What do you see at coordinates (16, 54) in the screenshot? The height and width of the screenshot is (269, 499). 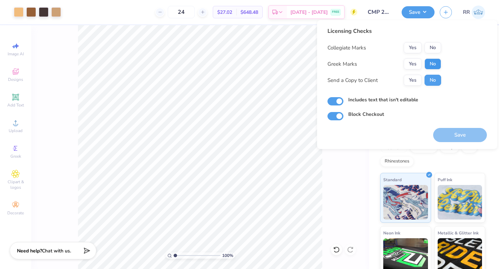 I see `span: Image AI` at bounding box center [16, 54].